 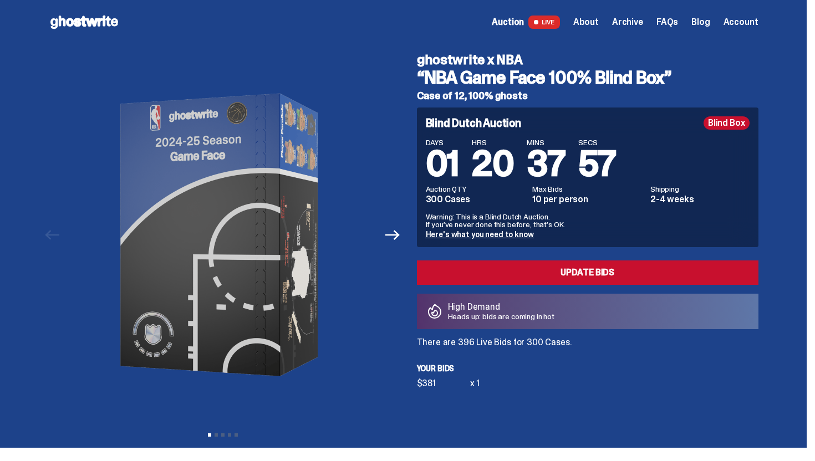 What do you see at coordinates (587, 273) in the screenshot?
I see `a: Update Bids` at bounding box center [587, 273].